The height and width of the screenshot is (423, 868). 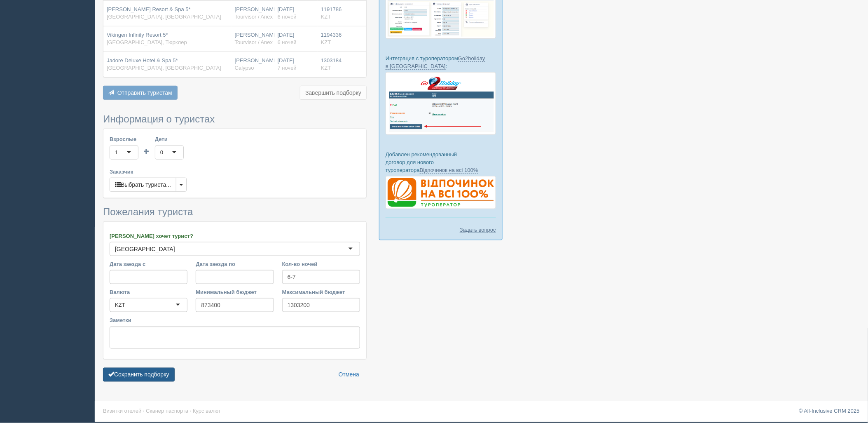 I want to click on a: Визитки отелей, so click(x=122, y=411).